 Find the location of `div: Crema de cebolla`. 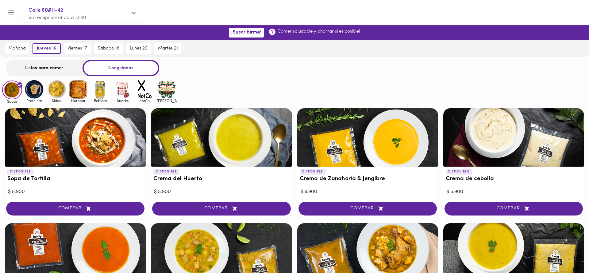

div: Crema de cebolla is located at coordinates (514, 137).